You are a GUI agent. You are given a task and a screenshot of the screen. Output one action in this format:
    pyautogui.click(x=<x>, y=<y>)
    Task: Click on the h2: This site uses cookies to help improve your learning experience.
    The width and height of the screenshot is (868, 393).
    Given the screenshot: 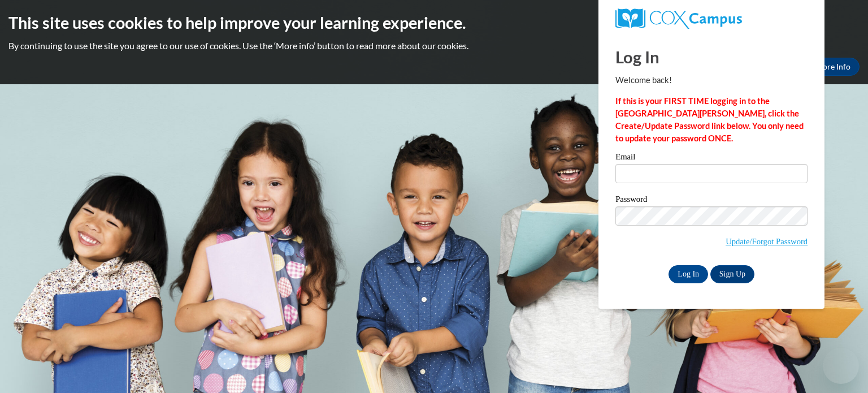 What is the action you would take?
    pyautogui.click(x=434, y=23)
    